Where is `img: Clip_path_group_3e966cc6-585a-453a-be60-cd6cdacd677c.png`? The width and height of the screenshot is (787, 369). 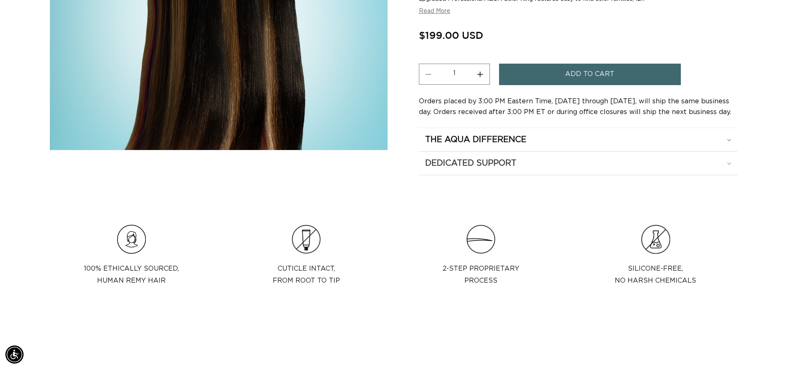
img: Clip_path_group_3e966cc6-585a-453a-be60-cd6cdacd677c.png is located at coordinates (306, 239).